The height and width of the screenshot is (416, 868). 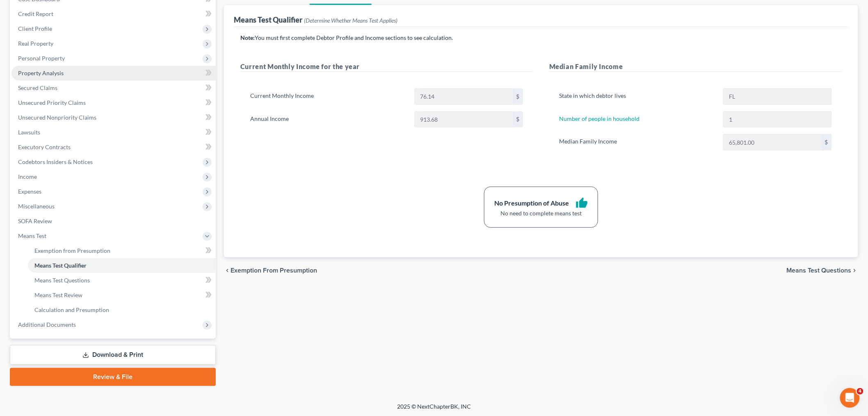 I want to click on a: Exemption from Presumption, so click(x=122, y=250).